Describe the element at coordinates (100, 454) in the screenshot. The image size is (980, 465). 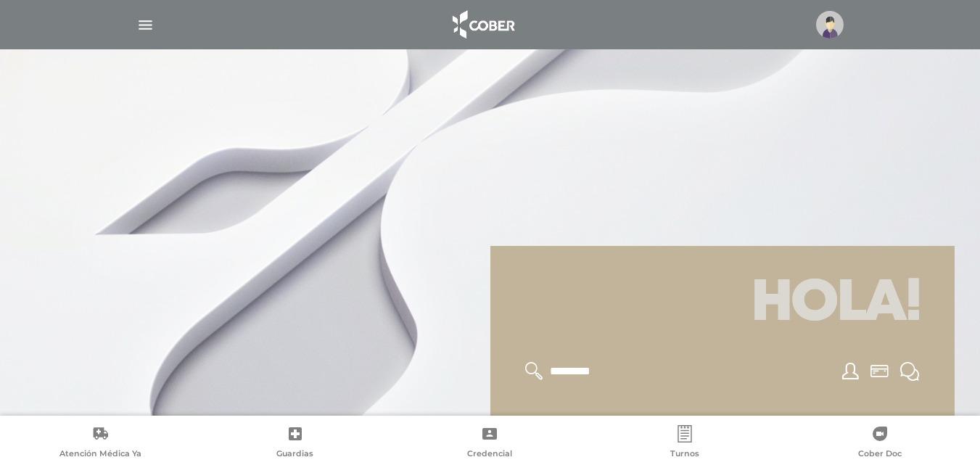
I see `span: Atención Médica Ya` at that location.